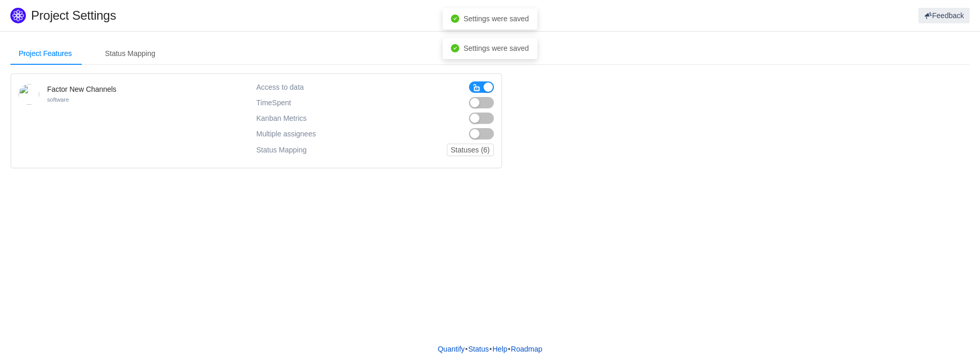 The width and height of the screenshot is (980, 363). What do you see at coordinates (944, 16) in the screenshot?
I see `button: Feedback` at bounding box center [944, 16].